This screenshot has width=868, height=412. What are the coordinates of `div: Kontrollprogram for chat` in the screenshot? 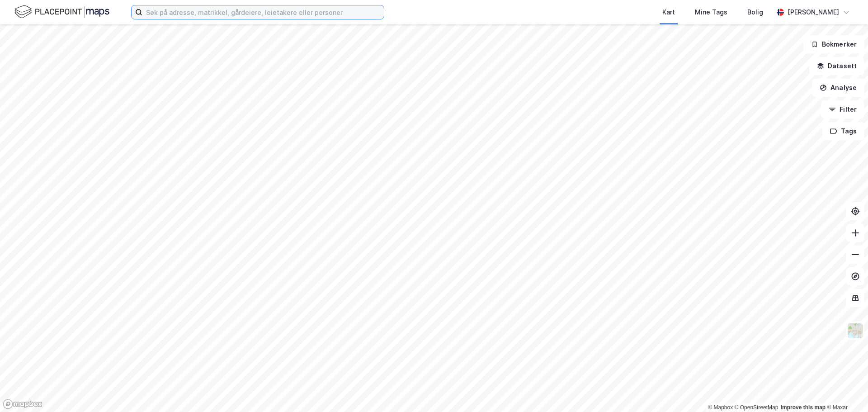 It's located at (846, 390).